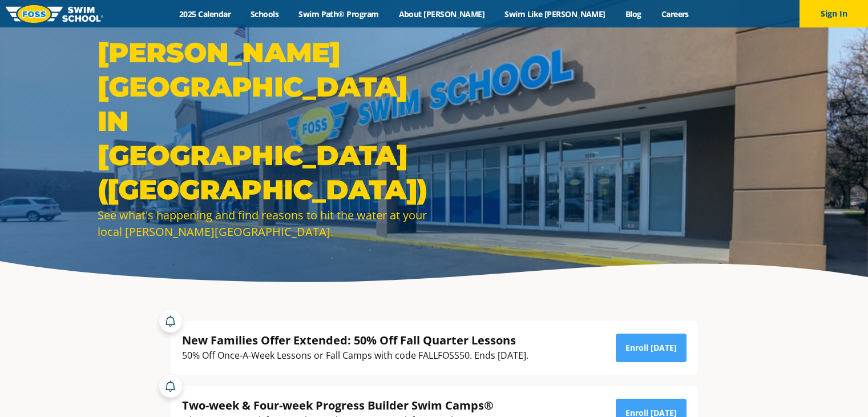 The height and width of the screenshot is (417, 868). I want to click on a: Schools, so click(265, 14).